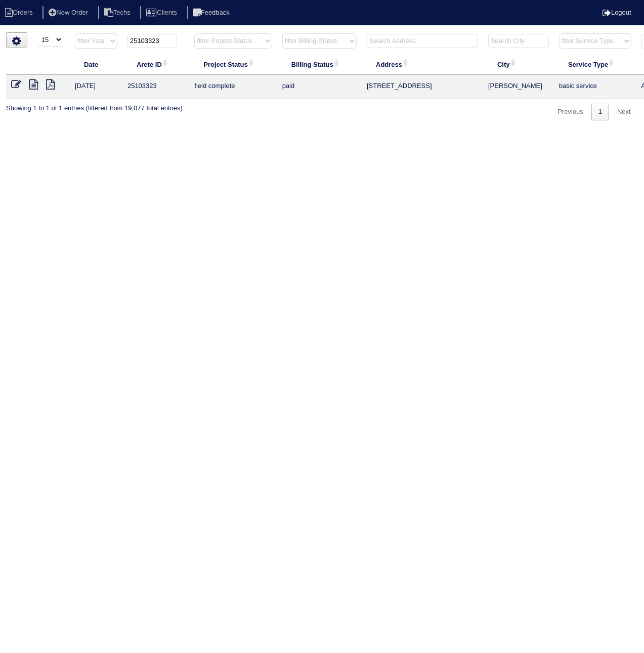  I want to click on a: Next, so click(624, 112).